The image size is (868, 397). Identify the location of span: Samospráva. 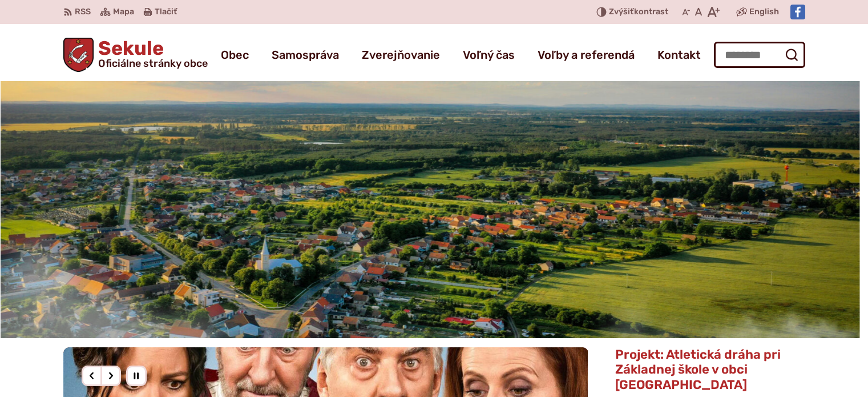
(305, 55).